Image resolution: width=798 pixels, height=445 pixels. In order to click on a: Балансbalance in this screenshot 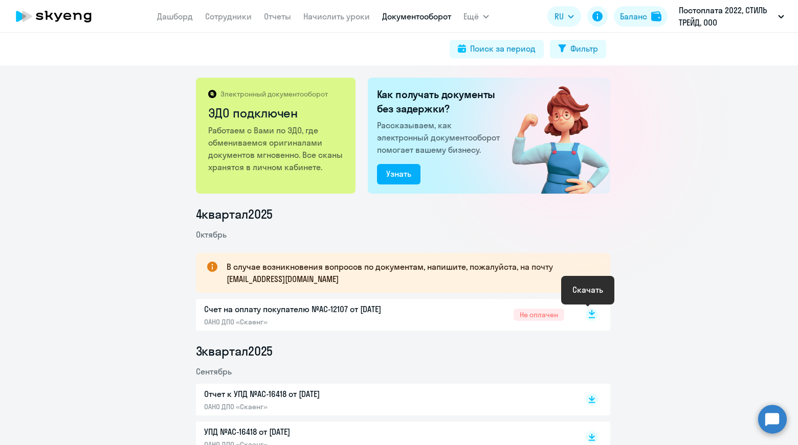, I will do `click(640, 16)`.